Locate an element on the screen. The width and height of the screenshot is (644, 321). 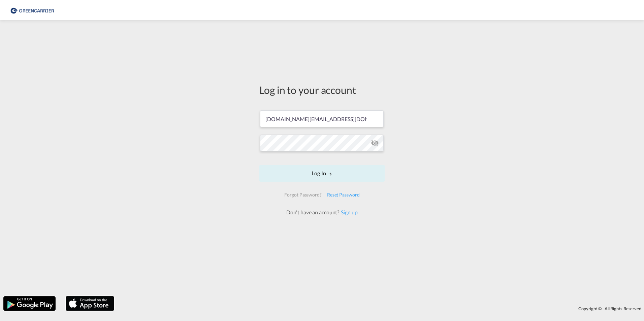
img: apple.png is located at coordinates (90, 303).